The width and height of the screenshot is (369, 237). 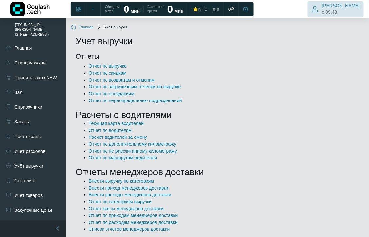 I want to click on a: Внести приход менеджеров доставки, so click(x=128, y=188).